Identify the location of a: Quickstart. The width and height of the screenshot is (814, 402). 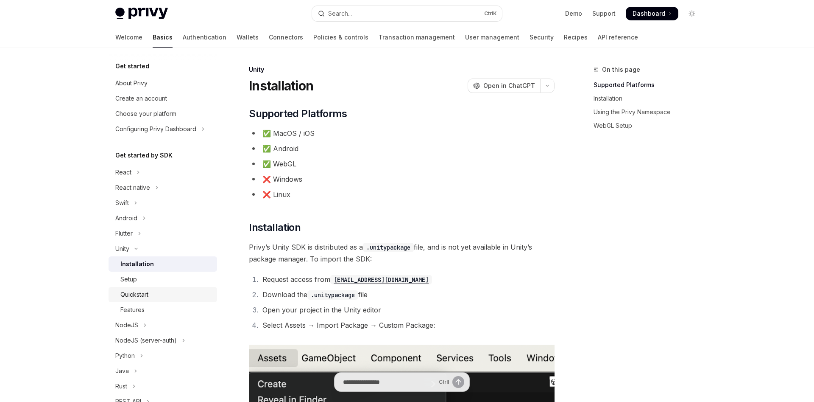
(163, 294).